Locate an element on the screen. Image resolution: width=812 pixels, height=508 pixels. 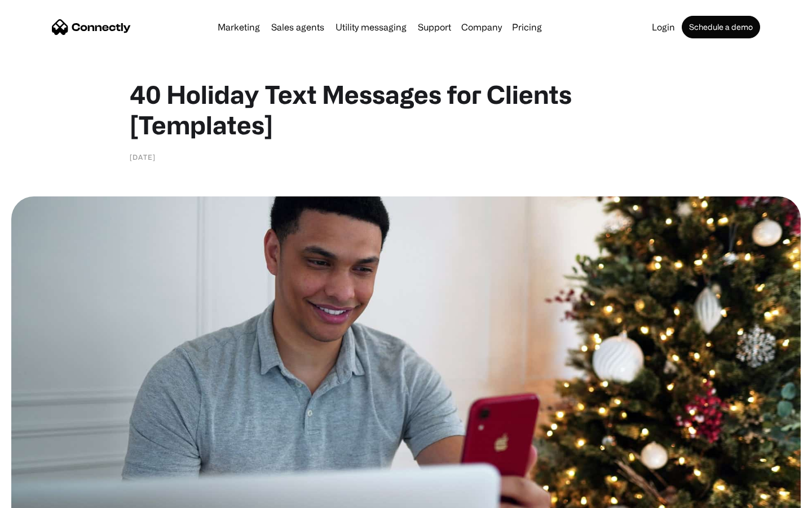
a: Pricing is located at coordinates (527, 27).